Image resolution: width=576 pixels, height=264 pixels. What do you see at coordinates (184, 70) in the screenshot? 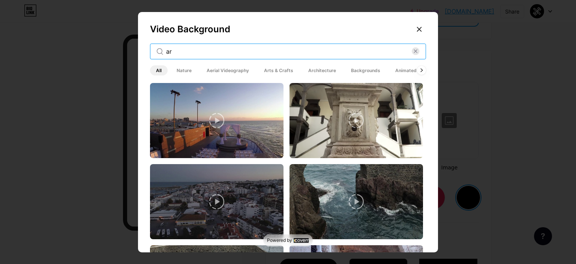
I see `span: Nature` at bounding box center [184, 70].